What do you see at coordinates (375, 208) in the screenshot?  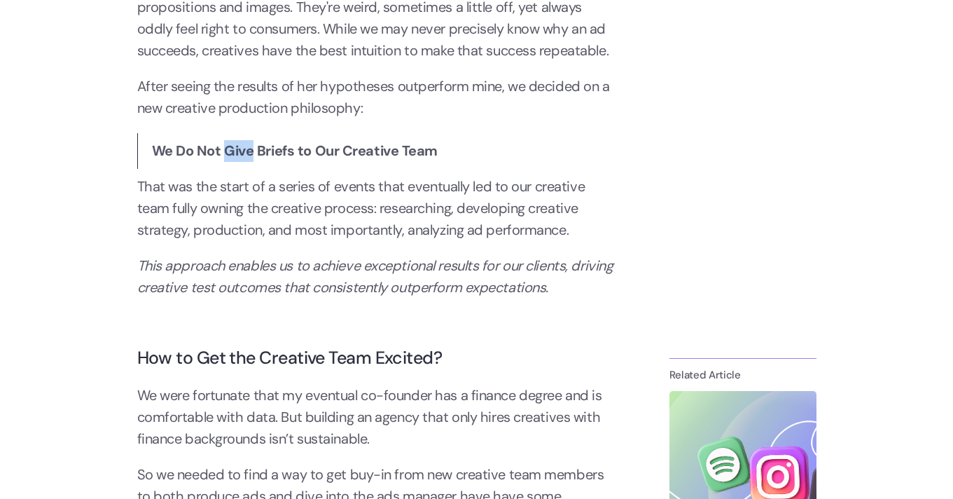 I see `p: That was the start of a series of events that eventually led to our creative team fully owning th...` at bounding box center [375, 208].